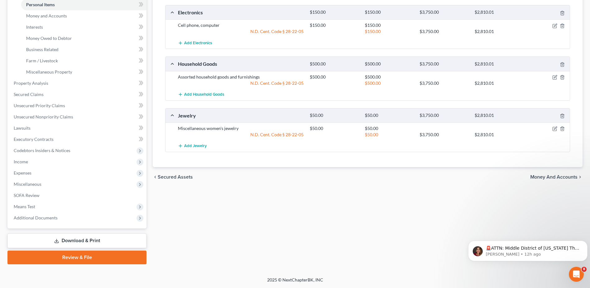  What do you see at coordinates (77, 195) in the screenshot?
I see `a: SOFA Review` at bounding box center [77, 195].